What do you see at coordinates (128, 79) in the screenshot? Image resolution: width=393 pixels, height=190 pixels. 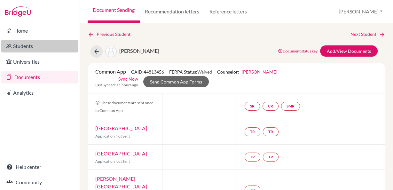 I see `a: Sync Now` at bounding box center [128, 79].